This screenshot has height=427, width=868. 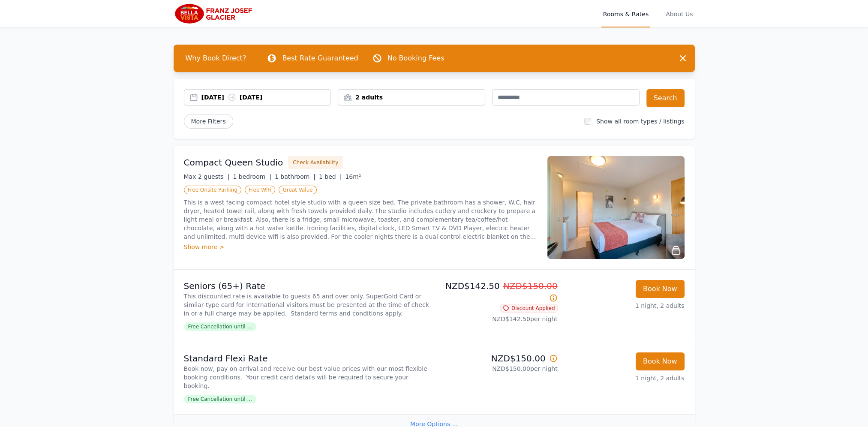 What do you see at coordinates (260, 190) in the screenshot?
I see `span: Free WiFi` at bounding box center [260, 190].